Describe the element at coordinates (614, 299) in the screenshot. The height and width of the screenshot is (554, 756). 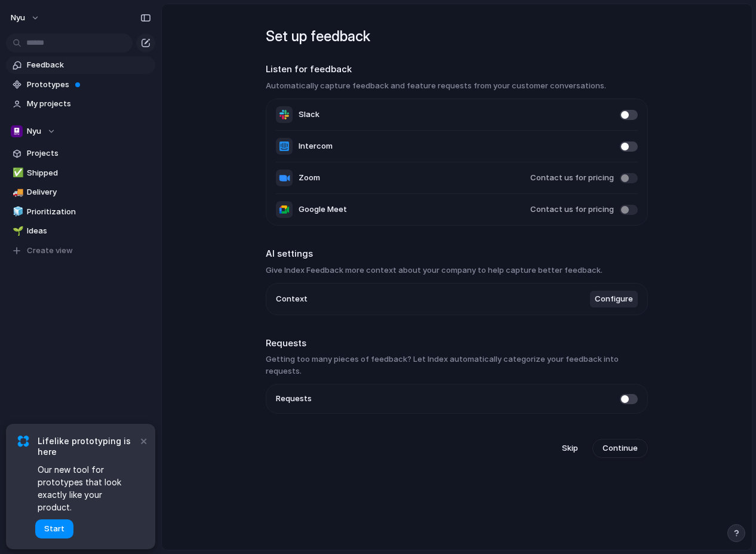
I see `span: Configure` at that location.